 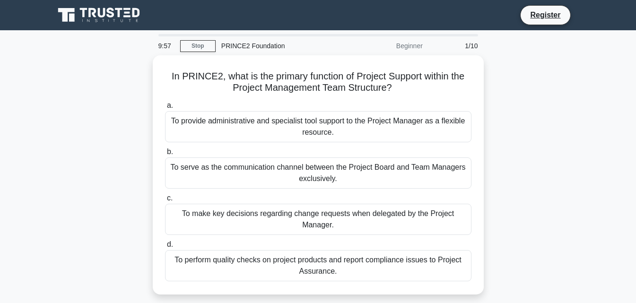 What do you see at coordinates (387, 46) in the screenshot?
I see `div: Beginner` at bounding box center [387, 46].